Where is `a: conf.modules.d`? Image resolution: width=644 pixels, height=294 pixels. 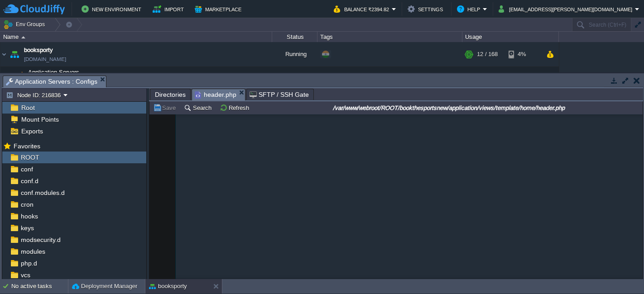 a: conf.modules.d is located at coordinates (43, 193).